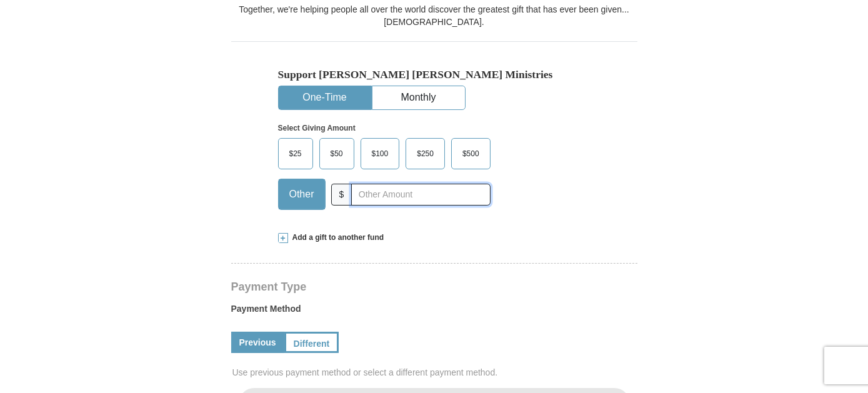 This screenshot has height=393, width=868. Describe the element at coordinates (435, 287) in the screenshot. I see `h4: Payment Type` at that location.